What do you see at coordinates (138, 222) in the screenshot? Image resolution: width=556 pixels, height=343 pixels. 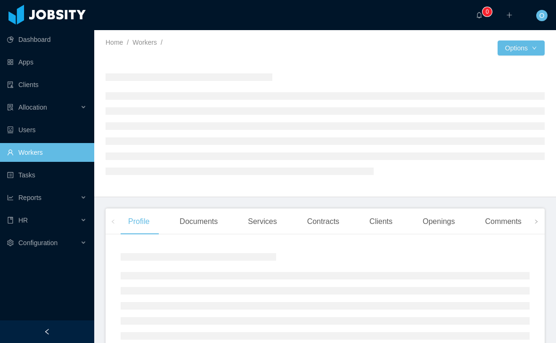 I see `div: Profile` at bounding box center [138, 222].